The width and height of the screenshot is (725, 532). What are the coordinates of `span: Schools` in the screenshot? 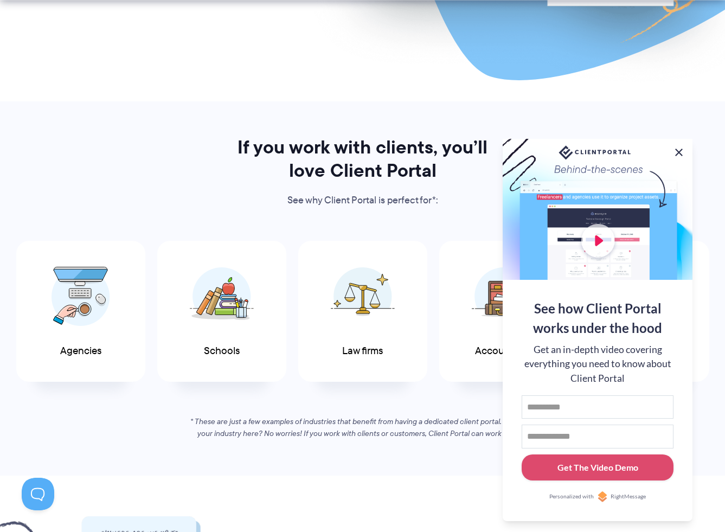 It's located at (222, 351).